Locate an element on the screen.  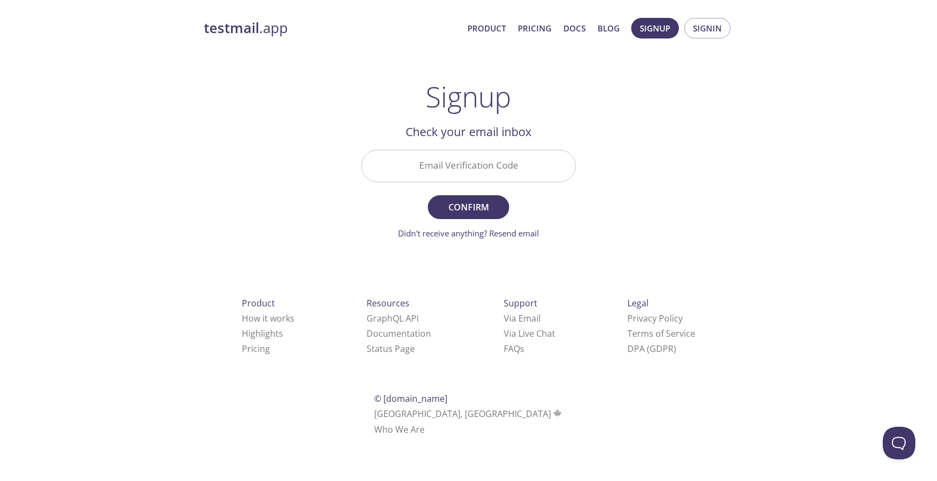
a: Who We Are is located at coordinates (399, 430).